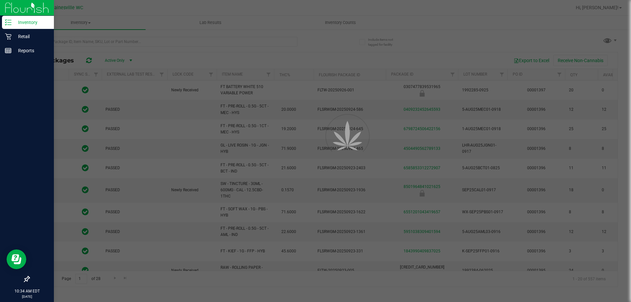 The width and height of the screenshot is (631, 302). What do you see at coordinates (31, 51) in the screenshot?
I see `p: Reports` at bounding box center [31, 51].